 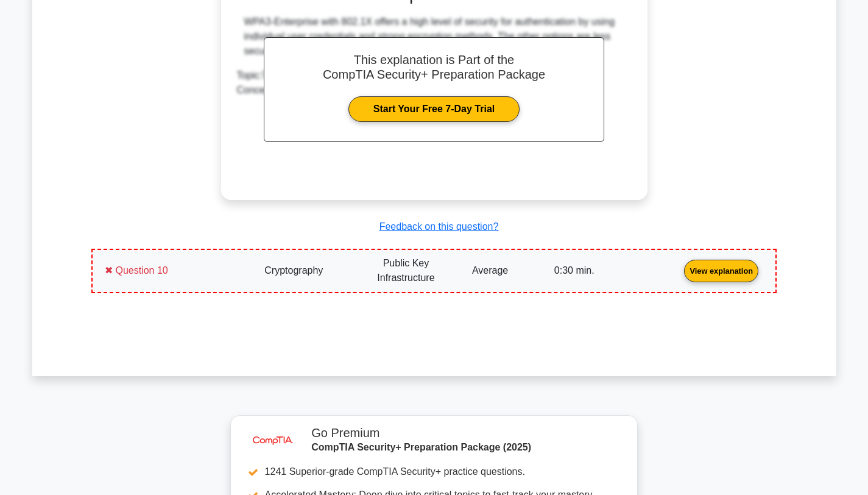 I want to click on a: Start Your Free 7-Day Trial, so click(x=434, y=109).